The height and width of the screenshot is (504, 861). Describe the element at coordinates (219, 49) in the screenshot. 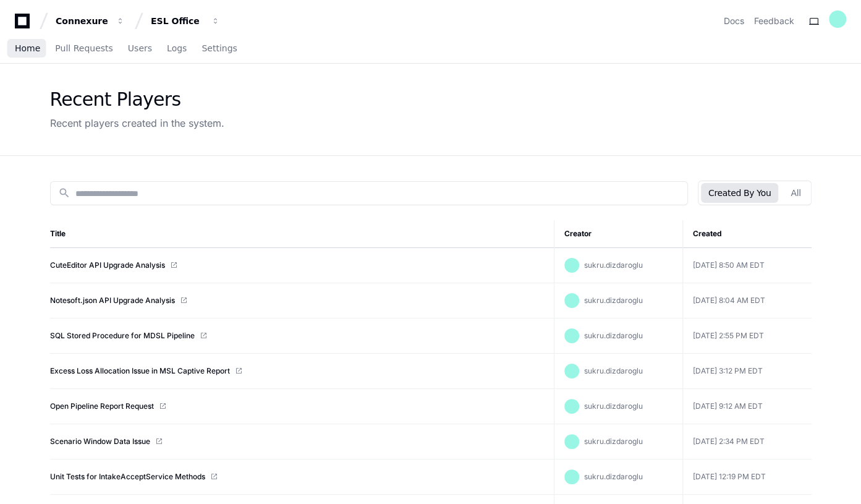

I see `a: Settings` at that location.